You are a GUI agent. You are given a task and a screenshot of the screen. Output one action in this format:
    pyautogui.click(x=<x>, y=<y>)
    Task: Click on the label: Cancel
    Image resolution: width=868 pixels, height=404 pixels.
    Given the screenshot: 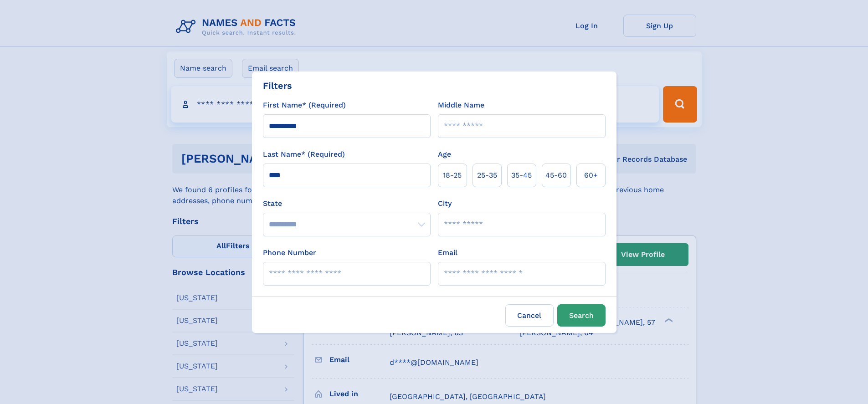 What is the action you would take?
    pyautogui.click(x=529, y=315)
    